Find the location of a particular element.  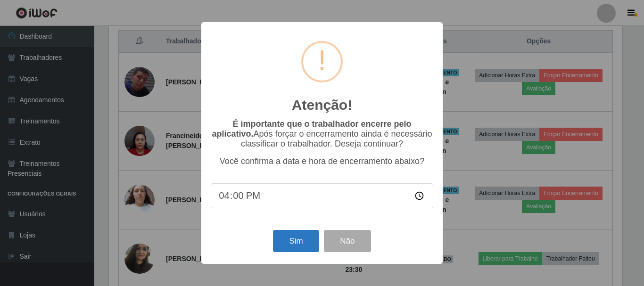

button: Não is located at coordinates (347, 241).